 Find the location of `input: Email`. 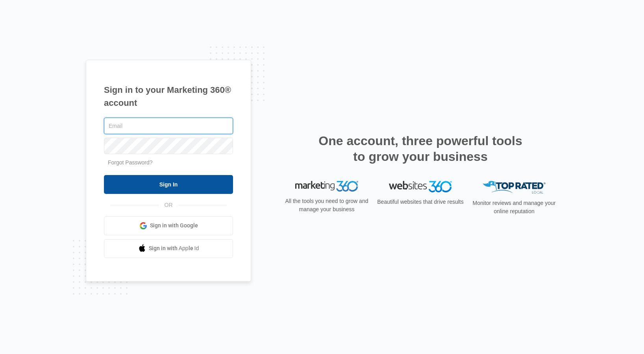

input: Email is located at coordinates (169, 126).